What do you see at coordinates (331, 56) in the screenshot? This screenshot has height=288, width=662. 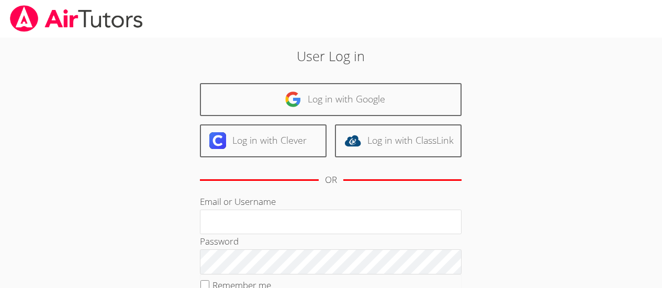 I see `h2: User Log in` at bounding box center [331, 56].